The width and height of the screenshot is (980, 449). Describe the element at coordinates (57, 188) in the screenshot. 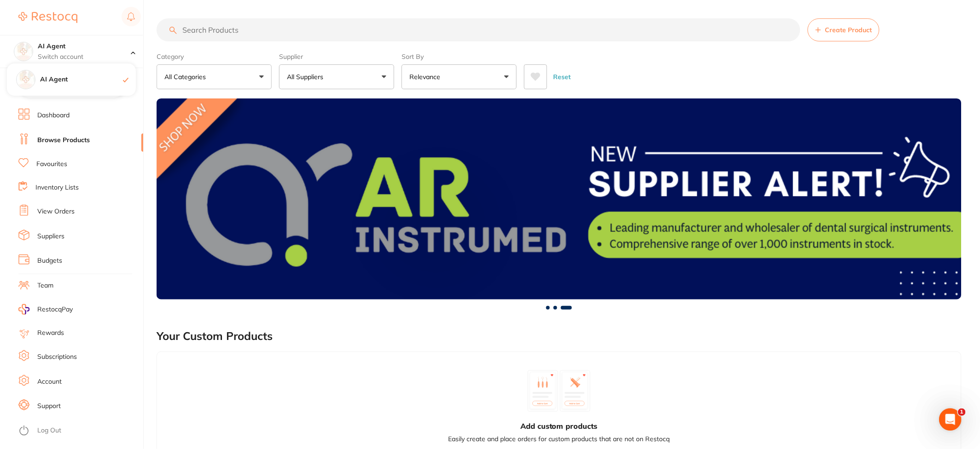

I see `a: Inventory Lists` at that location.